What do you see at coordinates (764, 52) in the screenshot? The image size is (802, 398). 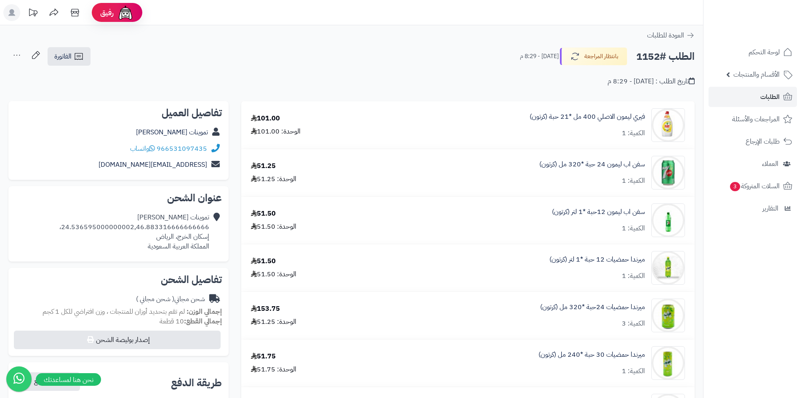 I see `span: لوحة التحكم` at bounding box center [764, 52].